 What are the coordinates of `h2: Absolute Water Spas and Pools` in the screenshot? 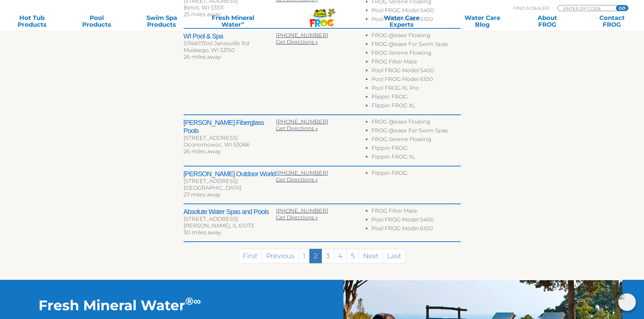 It's located at (230, 212).